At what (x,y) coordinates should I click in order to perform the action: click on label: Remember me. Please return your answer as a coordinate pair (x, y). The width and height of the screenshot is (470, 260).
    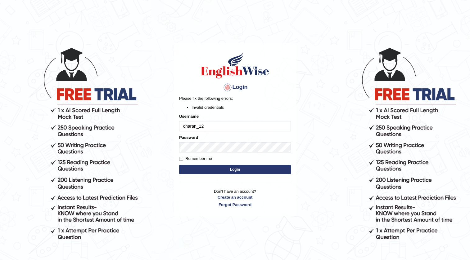
    Looking at the image, I should click on (196, 159).